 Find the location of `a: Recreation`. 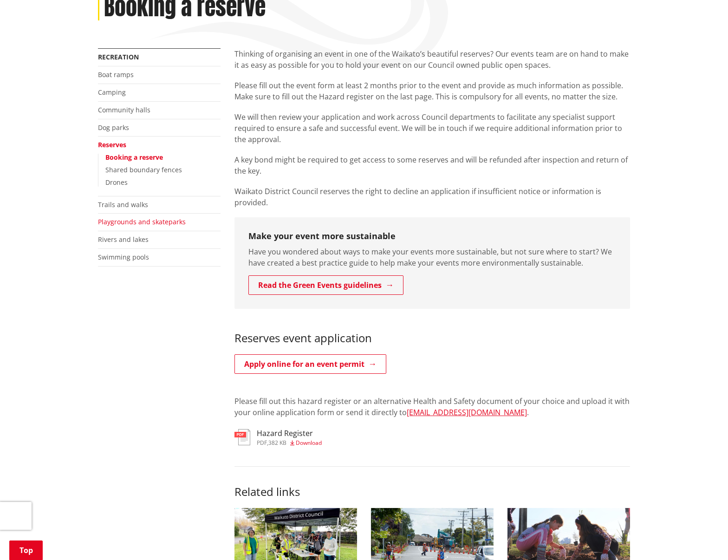

a: Recreation is located at coordinates (118, 56).